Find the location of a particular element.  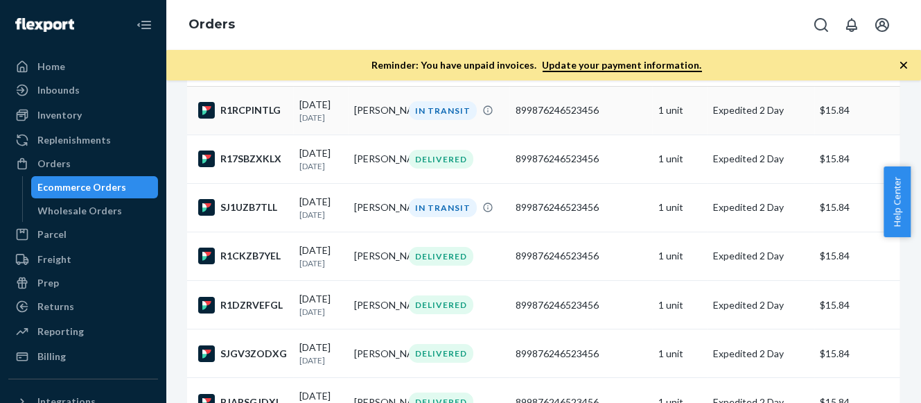

div: Inventory is located at coordinates (60, 115).